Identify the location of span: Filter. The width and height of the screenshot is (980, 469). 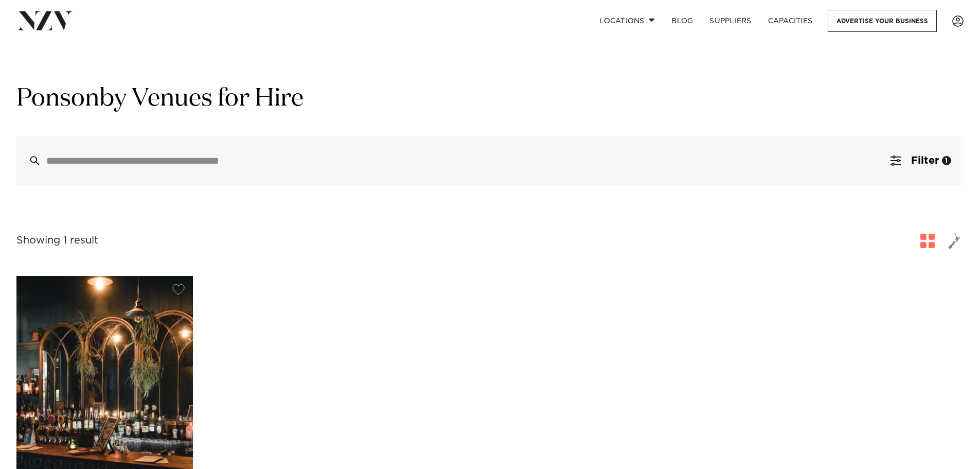
(926, 160).